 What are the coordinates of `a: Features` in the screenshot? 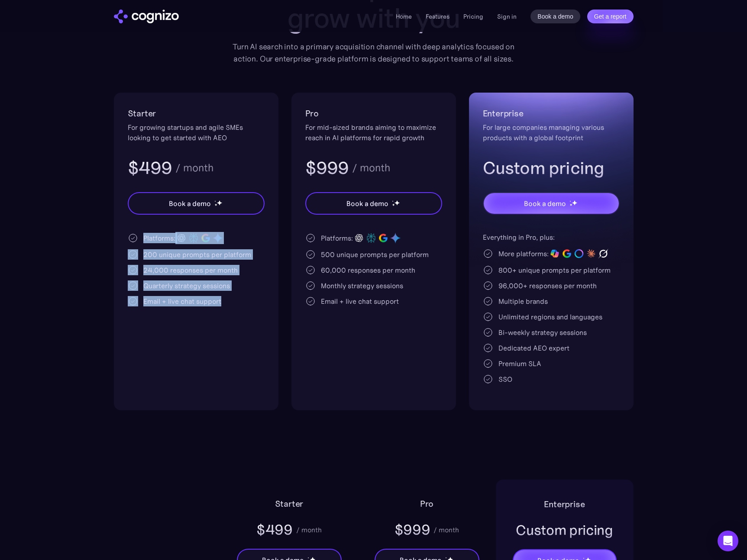 It's located at (437, 17).